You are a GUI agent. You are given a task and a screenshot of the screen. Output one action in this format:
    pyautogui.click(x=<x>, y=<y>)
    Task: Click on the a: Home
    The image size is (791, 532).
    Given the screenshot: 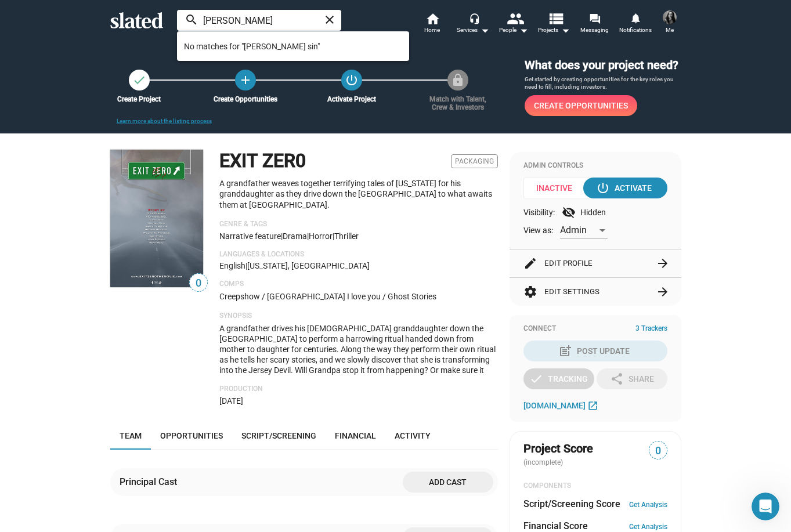 What is the action you would take?
    pyautogui.click(x=432, y=24)
    